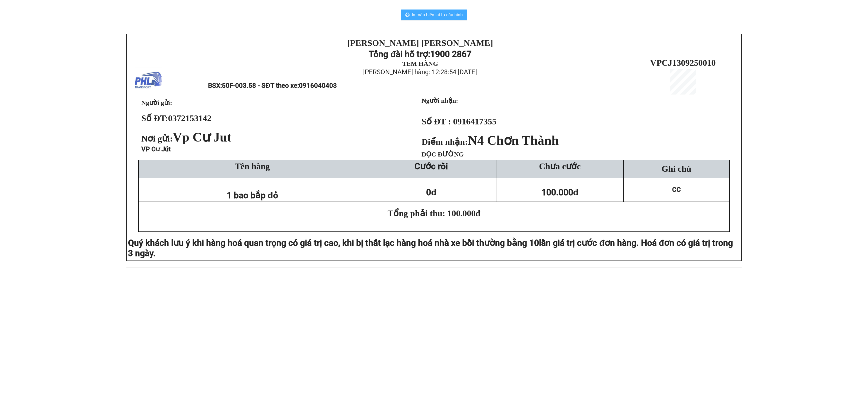 The width and height of the screenshot is (868, 420). I want to click on span: Ghi chú, so click(676, 168).